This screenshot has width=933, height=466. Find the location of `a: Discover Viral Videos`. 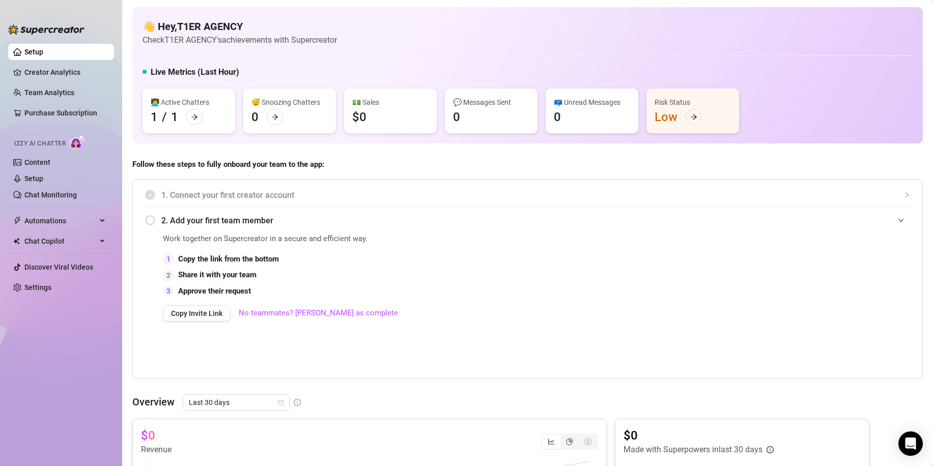

a: Discover Viral Videos is located at coordinates (59, 267).